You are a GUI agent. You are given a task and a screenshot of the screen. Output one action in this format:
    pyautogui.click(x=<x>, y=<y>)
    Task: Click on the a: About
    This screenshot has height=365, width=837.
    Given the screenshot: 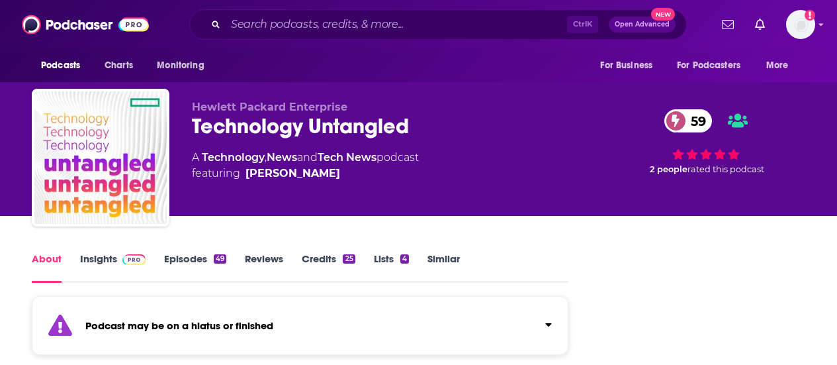 What is the action you would take?
    pyautogui.click(x=46, y=267)
    